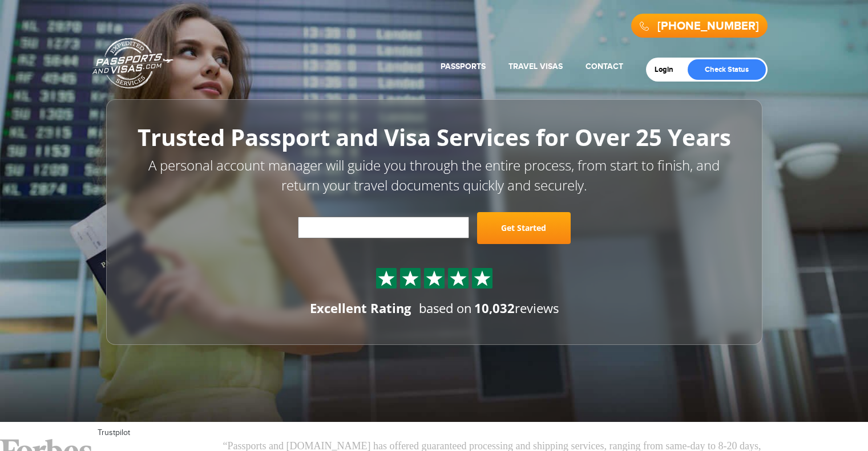 This screenshot has width=868, height=451. Describe the element at coordinates (435, 175) in the screenshot. I see `p: A personal account manager will guide you through the entire process, from start to finish, and r...` at that location.